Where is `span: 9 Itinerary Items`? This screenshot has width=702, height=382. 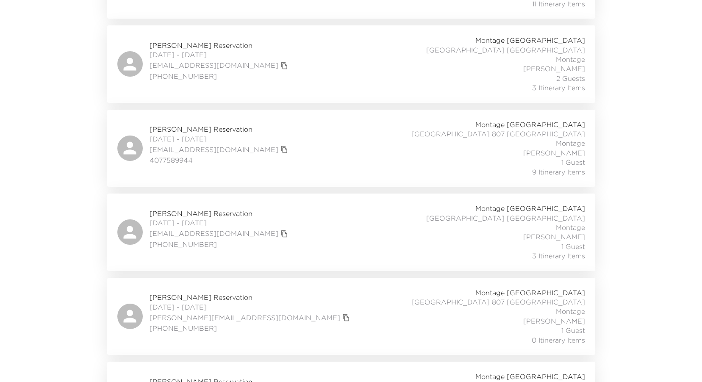
span: 9 Itinerary Items is located at coordinates (558, 172).